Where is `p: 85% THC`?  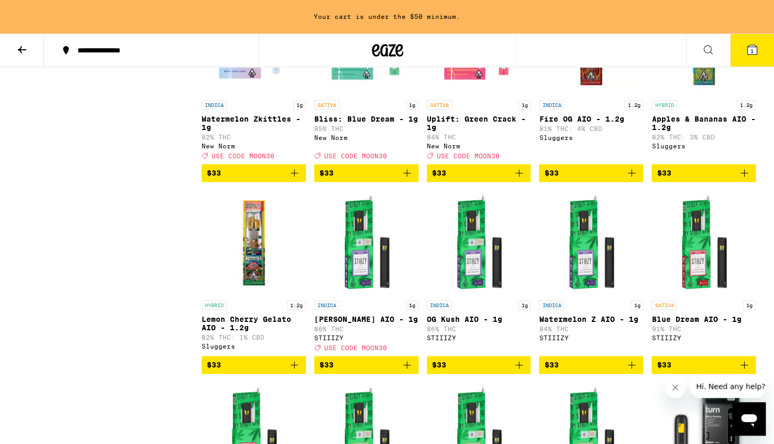
p: 85% THC is located at coordinates (366, 128).